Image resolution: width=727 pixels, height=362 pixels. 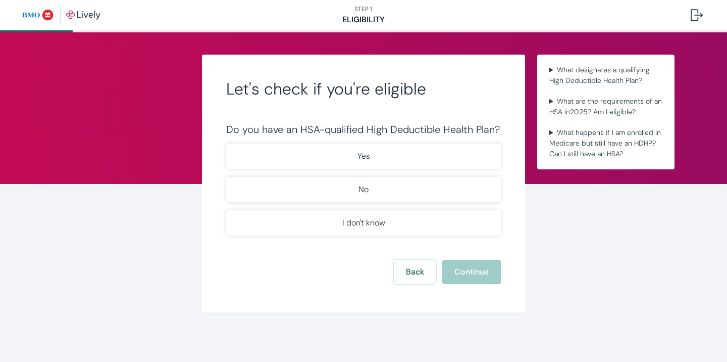 What do you see at coordinates (606, 107) in the screenshot?
I see `summary: What are the requirements of an HSA in2025? Am I eligible?` at bounding box center [606, 107].